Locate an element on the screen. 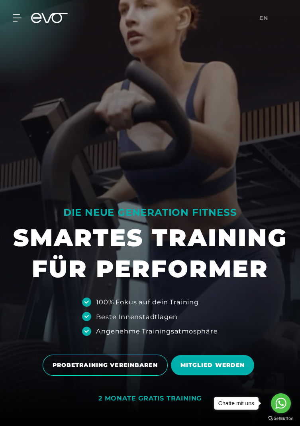 This screenshot has height=426, width=300. div: Beste Innenstadtlagen is located at coordinates (137, 317).